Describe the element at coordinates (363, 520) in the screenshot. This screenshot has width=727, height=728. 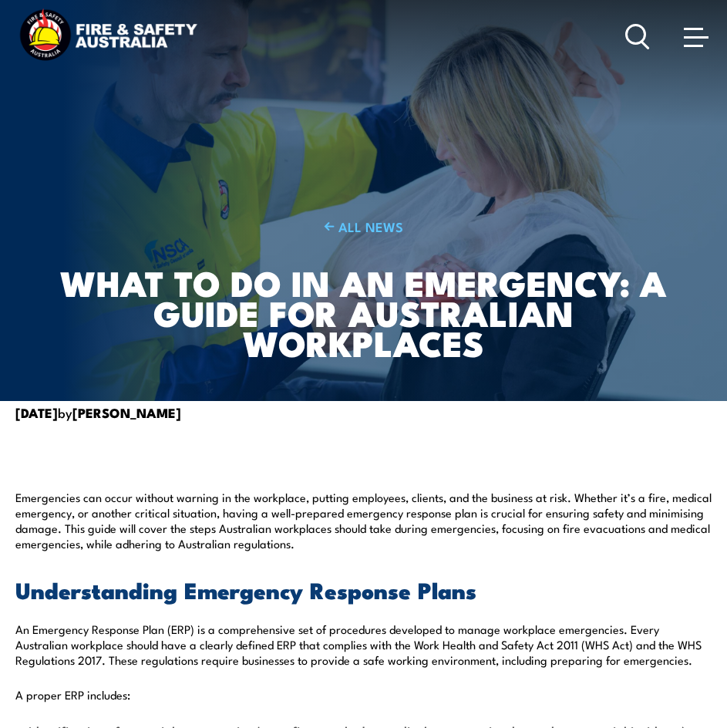
I see `p: Emergencies can occur without warning in the workplace, putting employees, clients, and the busin...` at that location.